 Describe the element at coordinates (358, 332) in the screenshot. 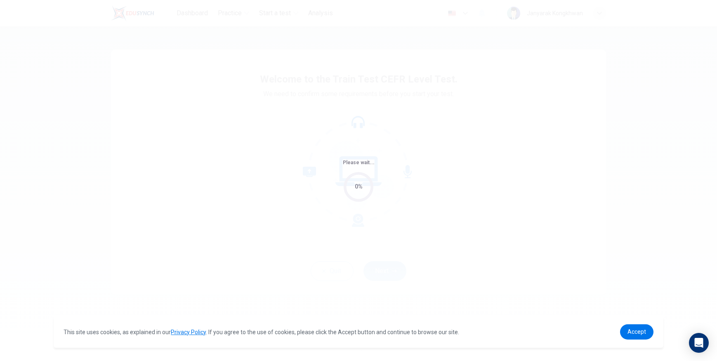

I see `div: cookieconsent` at that location.